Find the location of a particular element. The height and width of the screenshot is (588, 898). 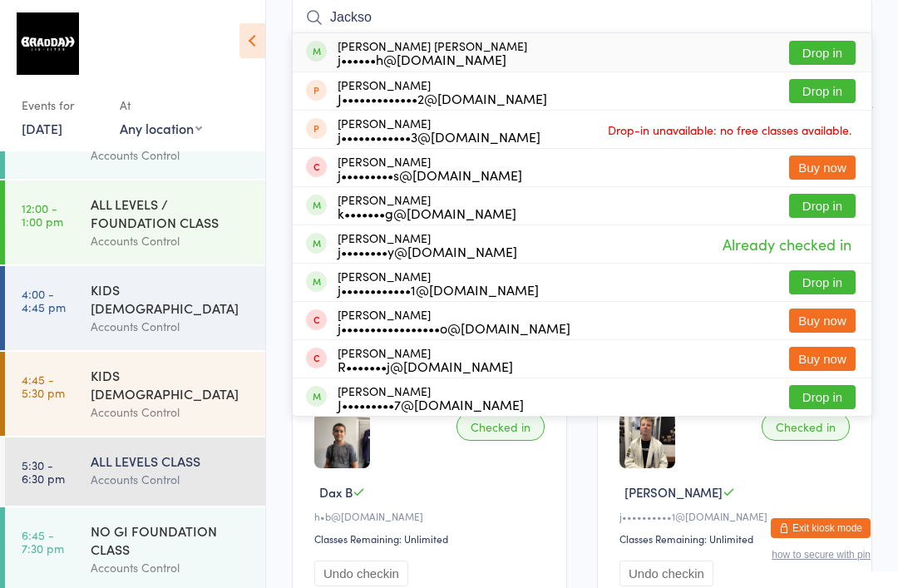

button: Exit kiosk mode is located at coordinates (821, 528).